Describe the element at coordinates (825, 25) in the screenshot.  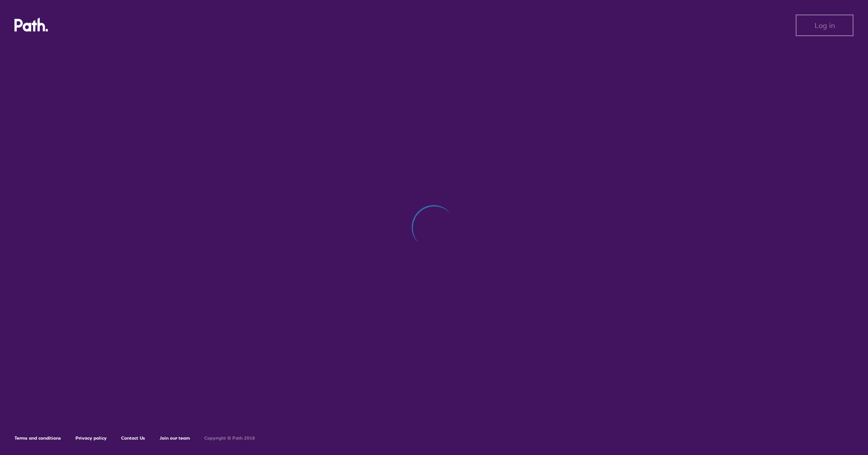
I see `button: Log in` at that location.